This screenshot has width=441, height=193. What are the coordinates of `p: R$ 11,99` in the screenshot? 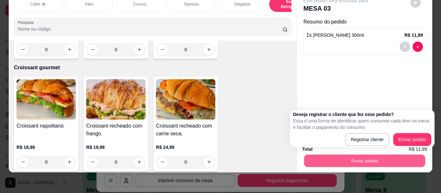 It's located at (414, 35).